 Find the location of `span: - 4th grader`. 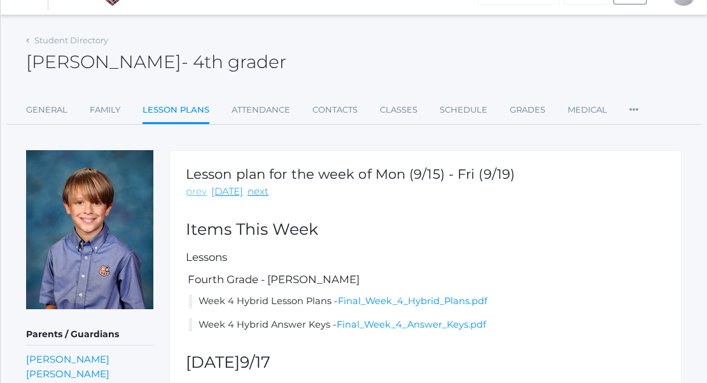

span: - 4th grader is located at coordinates (233, 62).